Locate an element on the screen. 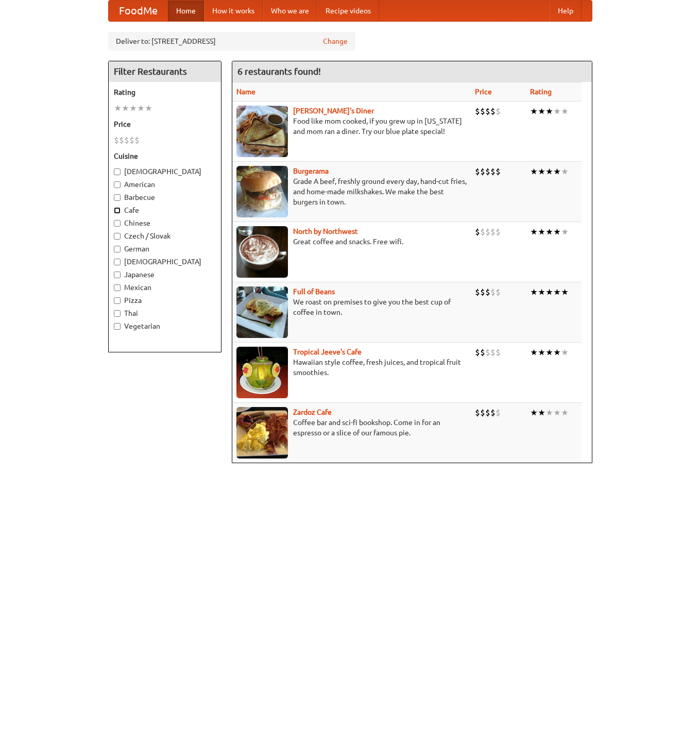 The width and height of the screenshot is (700, 729). b: Full of Beans is located at coordinates (314, 292).